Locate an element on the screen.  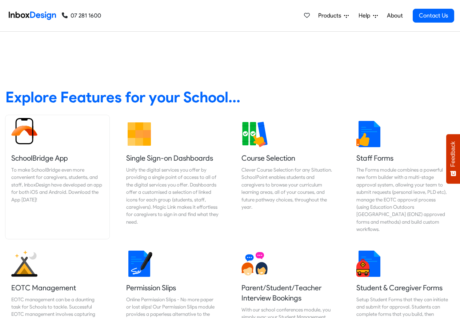
div: Clever Course Selection for any Situation. SchoolPoint enables students and caregivers to browse ... is located at coordinates (288, 188).